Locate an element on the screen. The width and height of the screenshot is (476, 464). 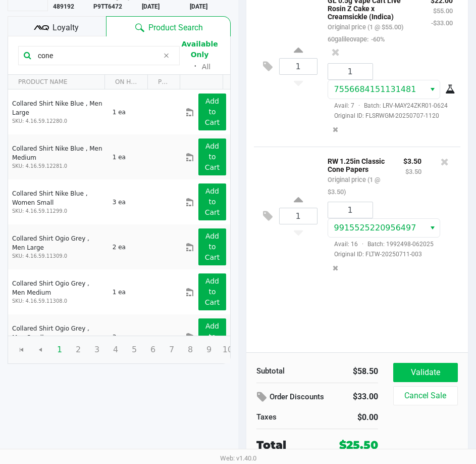
span: Page 2 is located at coordinates (78, 350).